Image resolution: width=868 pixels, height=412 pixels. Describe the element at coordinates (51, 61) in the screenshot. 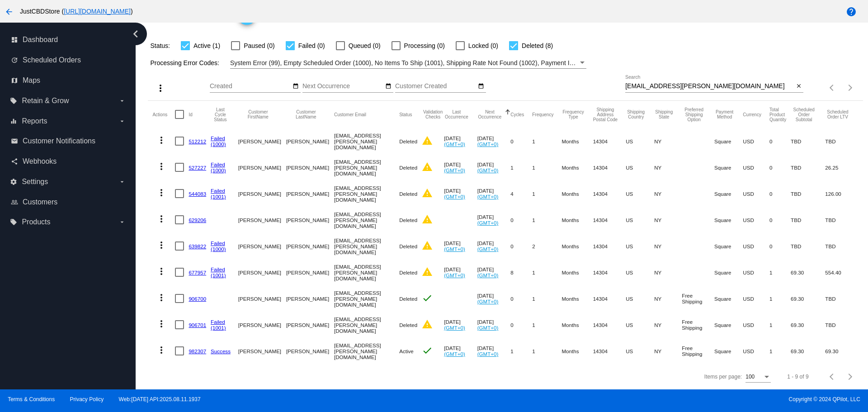

I see `span: Scheduled Orders` at that location.